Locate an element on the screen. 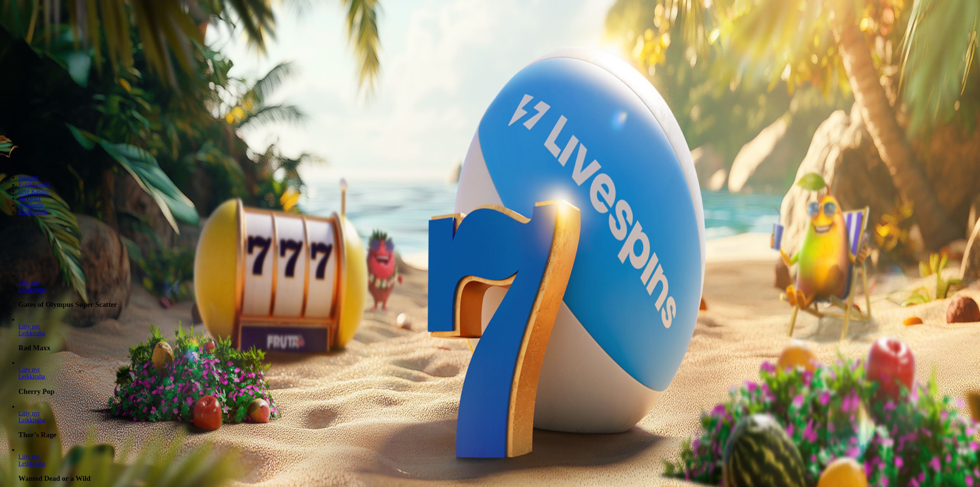 The width and height of the screenshot is (980, 487). h3: Cherry Pop is located at coordinates (498, 392).